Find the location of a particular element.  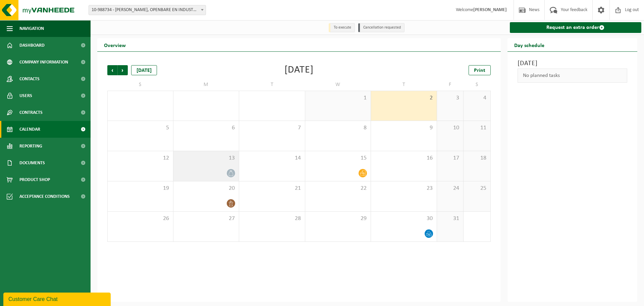

span: 18 is located at coordinates (477, 158).